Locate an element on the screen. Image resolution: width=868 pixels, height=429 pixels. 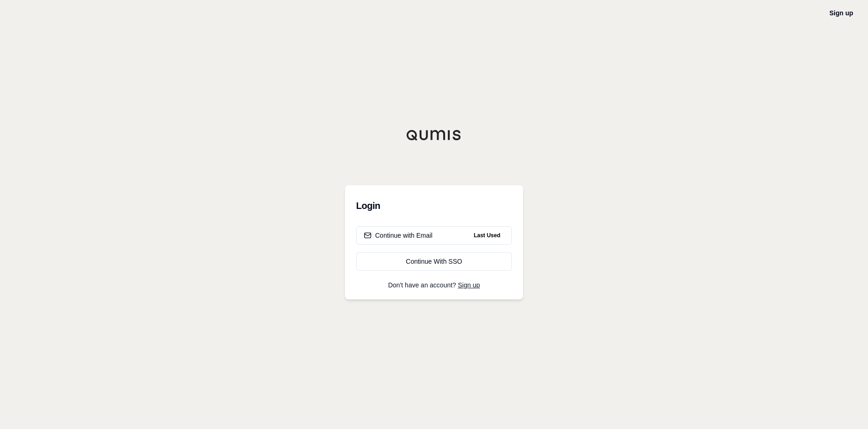
h3: Login is located at coordinates (434, 206).